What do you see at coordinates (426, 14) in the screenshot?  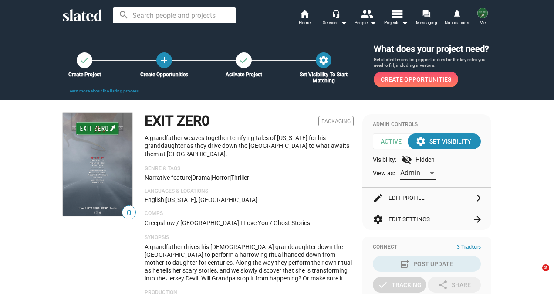 I see `mat-icon: forum` at bounding box center [426, 14].